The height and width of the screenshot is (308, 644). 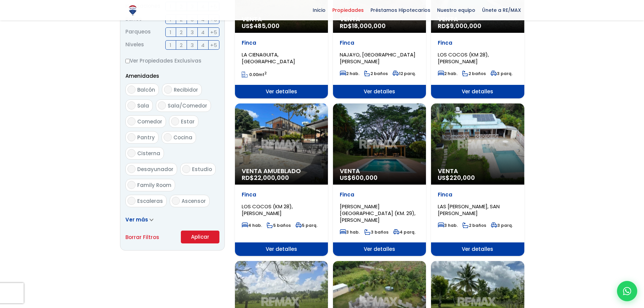 What do you see at coordinates (266, 73) in the screenshot?
I see `sup: 2` at bounding box center [266, 73].